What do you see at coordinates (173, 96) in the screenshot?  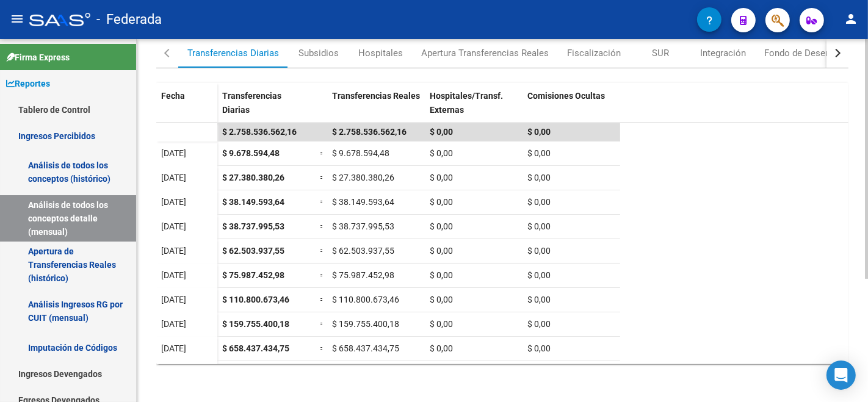 I see `span: Fecha` at bounding box center [173, 96].